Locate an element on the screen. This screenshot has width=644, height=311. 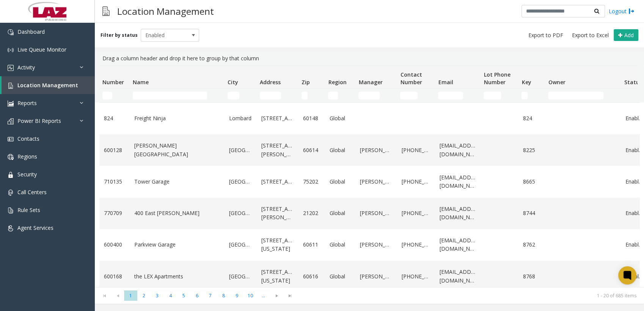
span: Add is located at coordinates (629, 35).